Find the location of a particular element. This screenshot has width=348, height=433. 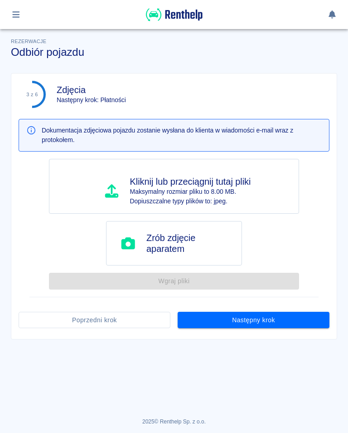

img: Renthelp logo is located at coordinates (174, 15).